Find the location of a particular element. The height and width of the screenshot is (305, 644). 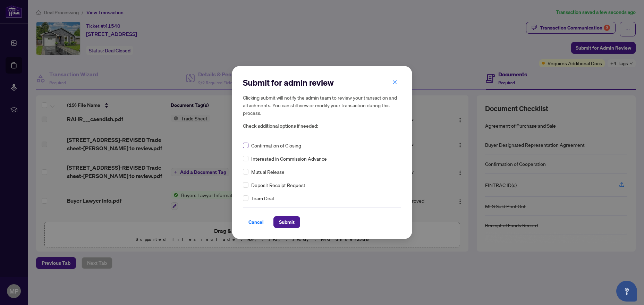

span: Check additional options if needed: is located at coordinates (322, 126).